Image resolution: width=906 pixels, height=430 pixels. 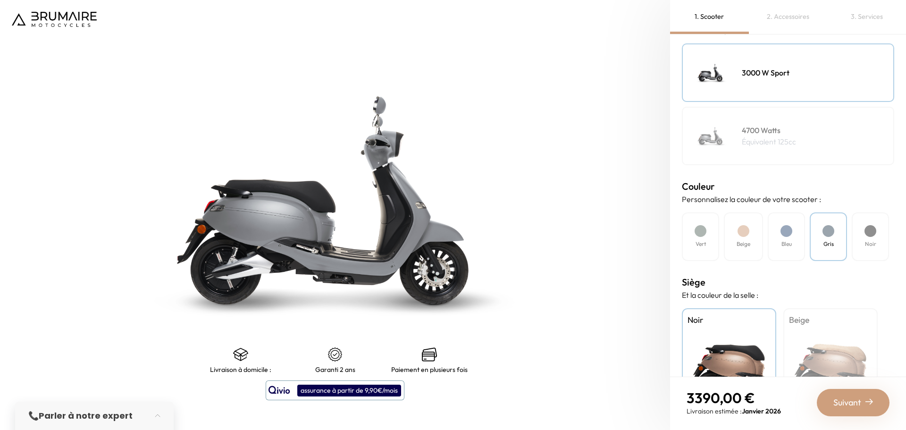 I want to click on p: Livraison estimée :, so click(x=734, y=411).